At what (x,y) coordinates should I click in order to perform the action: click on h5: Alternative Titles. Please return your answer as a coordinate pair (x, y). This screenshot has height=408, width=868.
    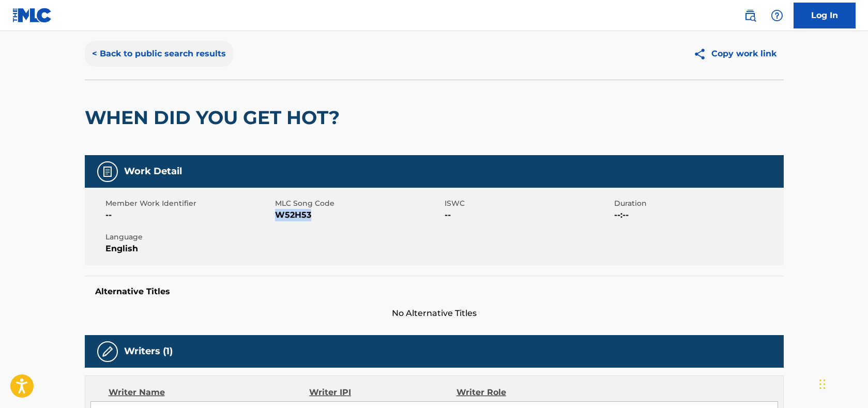
    Looking at the image, I should click on (434, 292).